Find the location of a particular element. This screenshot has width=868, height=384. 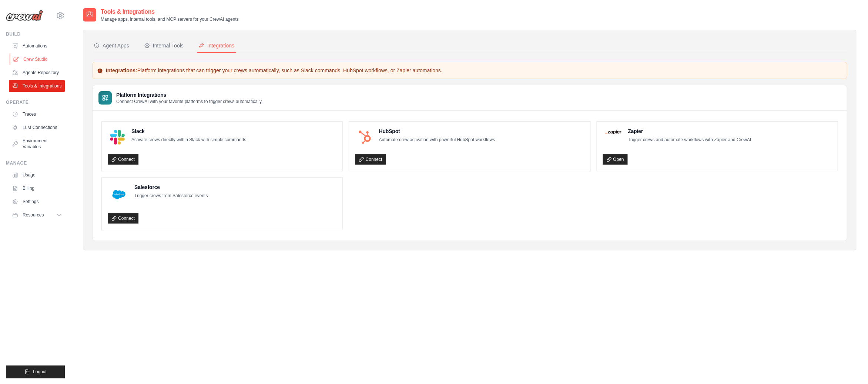

div: Agent Apps is located at coordinates (111, 45).